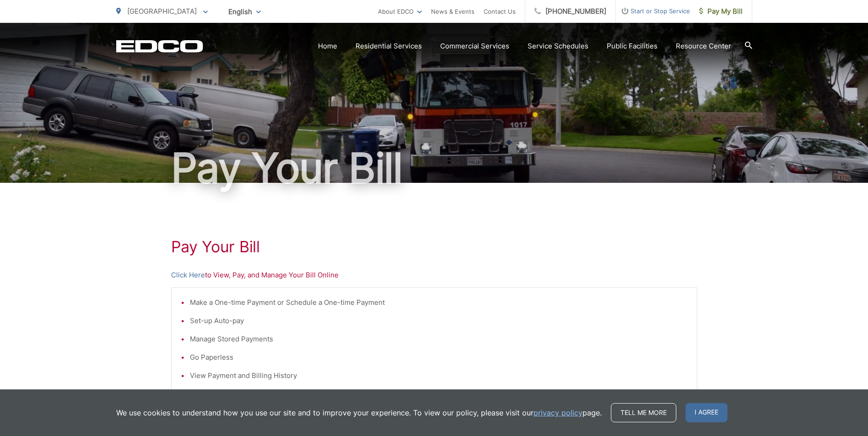 The width and height of the screenshot is (868, 436). Describe the element at coordinates (160, 46) in the screenshot. I see `a: EDCD logo. Return to the homepage.` at that location.